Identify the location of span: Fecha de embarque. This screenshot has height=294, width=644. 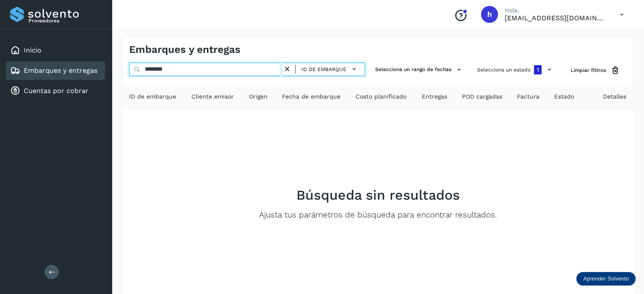
(311, 96).